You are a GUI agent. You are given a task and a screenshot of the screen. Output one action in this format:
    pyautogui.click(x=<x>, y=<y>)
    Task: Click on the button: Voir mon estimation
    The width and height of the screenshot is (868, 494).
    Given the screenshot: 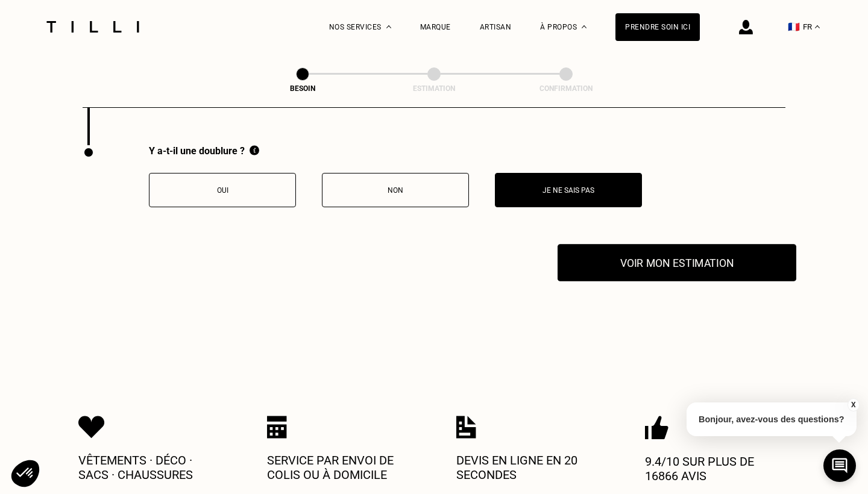 What is the action you would take?
    pyautogui.click(x=677, y=263)
    